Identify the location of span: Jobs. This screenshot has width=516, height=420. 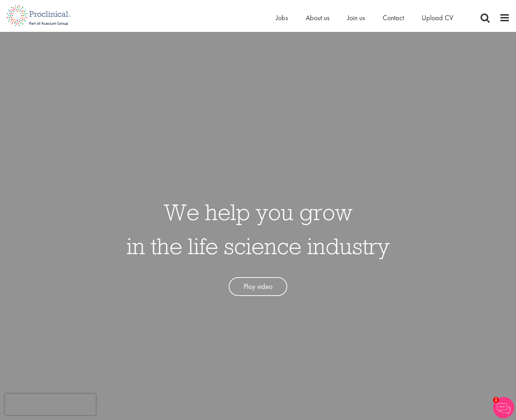
(282, 18).